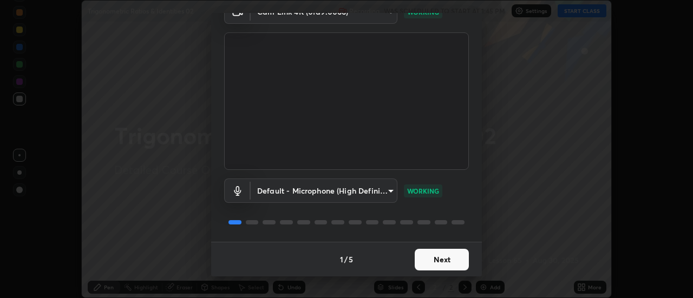  What do you see at coordinates (442, 260) in the screenshot?
I see `button: Next` at bounding box center [442, 260].